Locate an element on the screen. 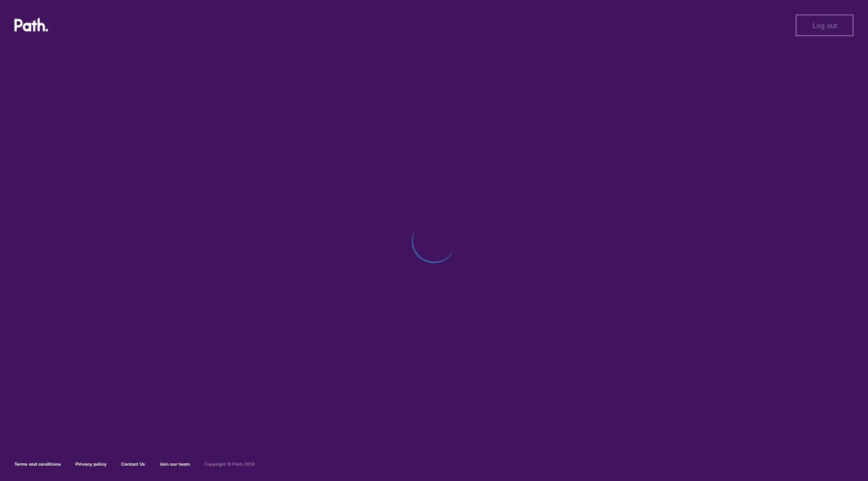 The image size is (868, 481). span: Log out is located at coordinates (825, 25).